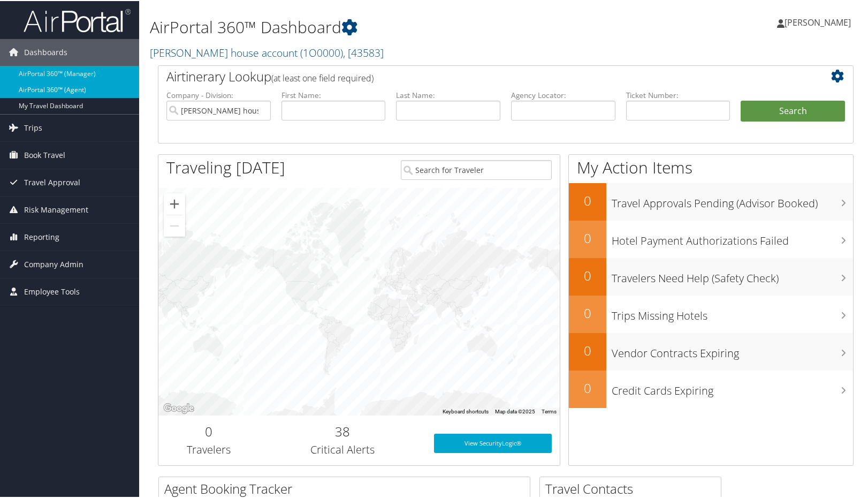 This screenshot has width=868, height=498. What do you see at coordinates (46, 51) in the screenshot?
I see `span: Dashboards` at bounding box center [46, 51].